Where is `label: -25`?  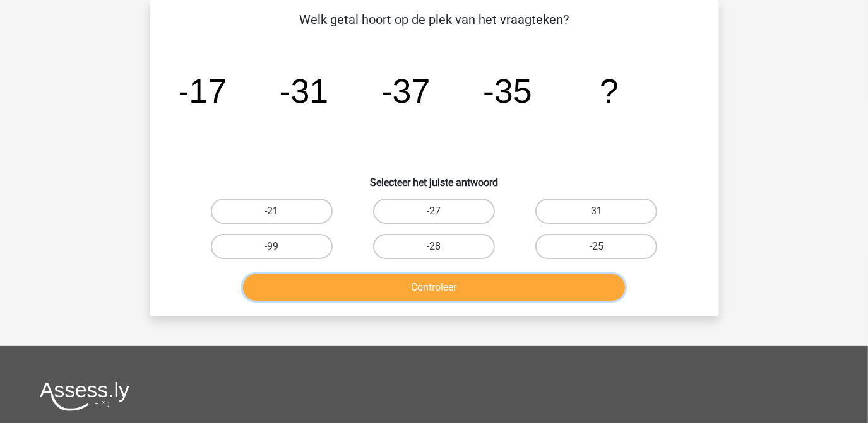 label: -25 is located at coordinates (596, 246).